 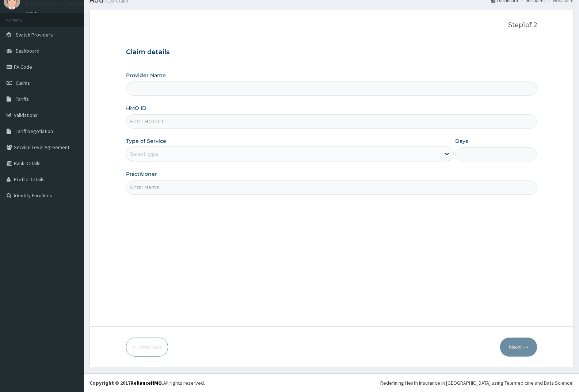 I want to click on a: Online, so click(x=34, y=14).